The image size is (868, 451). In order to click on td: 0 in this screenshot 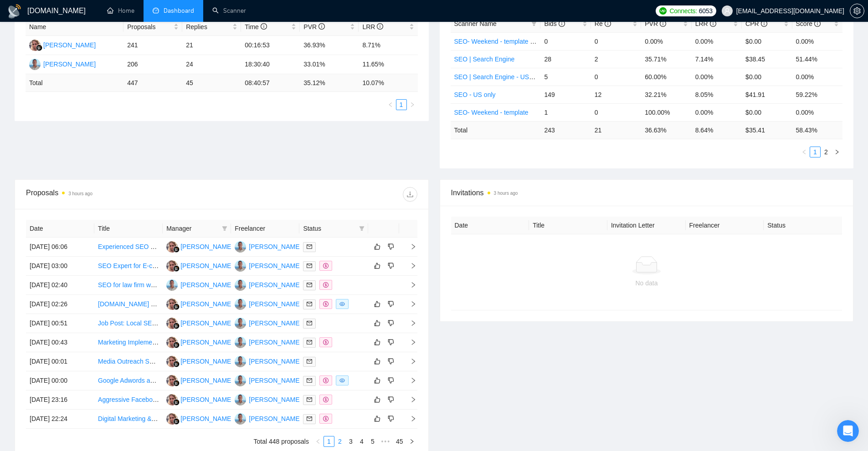, I will do `click(616, 41)`.